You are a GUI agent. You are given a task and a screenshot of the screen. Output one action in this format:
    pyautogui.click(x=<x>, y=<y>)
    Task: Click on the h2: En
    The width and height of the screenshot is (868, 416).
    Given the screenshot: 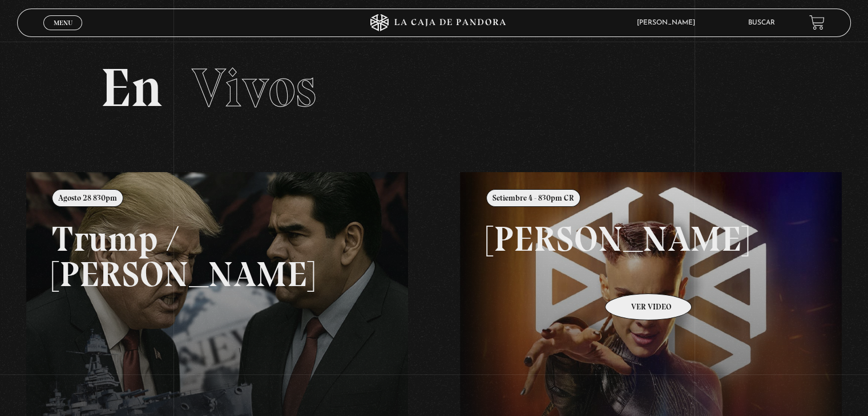 What is the action you would take?
    pyautogui.click(x=434, y=88)
    